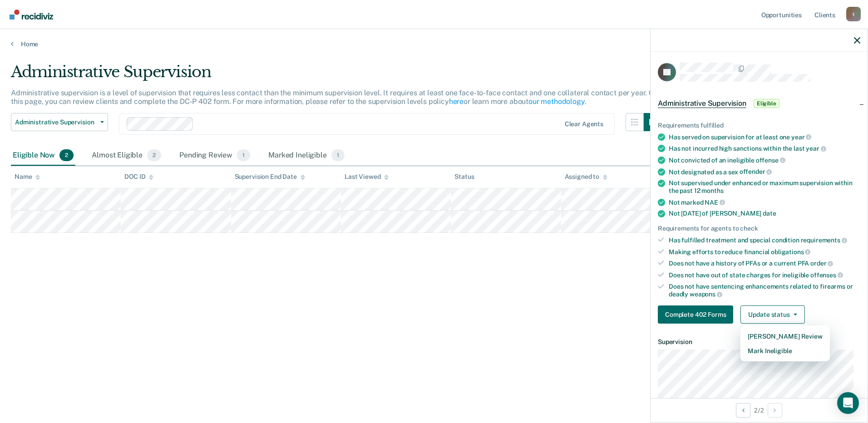 The image size is (868, 423). What do you see at coordinates (764, 240) in the screenshot?
I see `div: Has fulfilled treatment and special condition` at bounding box center [764, 240].